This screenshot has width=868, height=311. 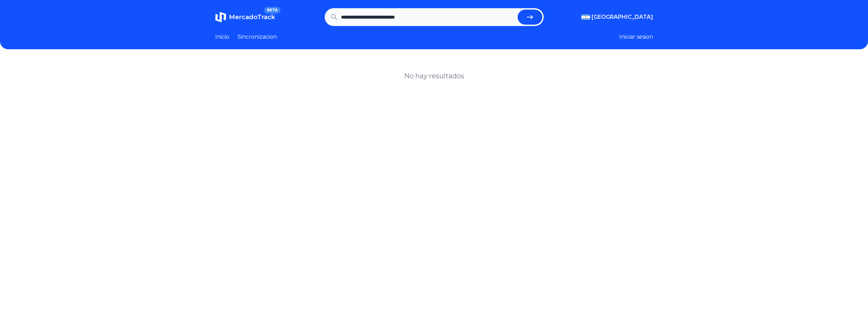 I want to click on h1: No hay resultados, so click(x=434, y=76).